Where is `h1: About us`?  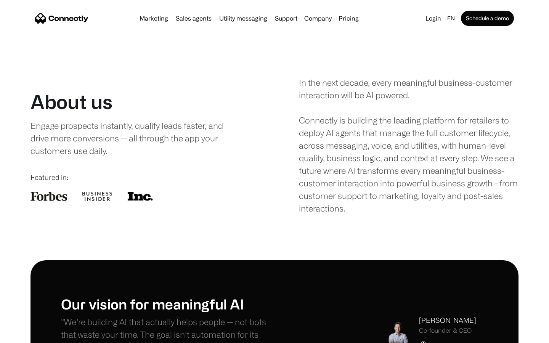 h1: About us is located at coordinates (71, 102).